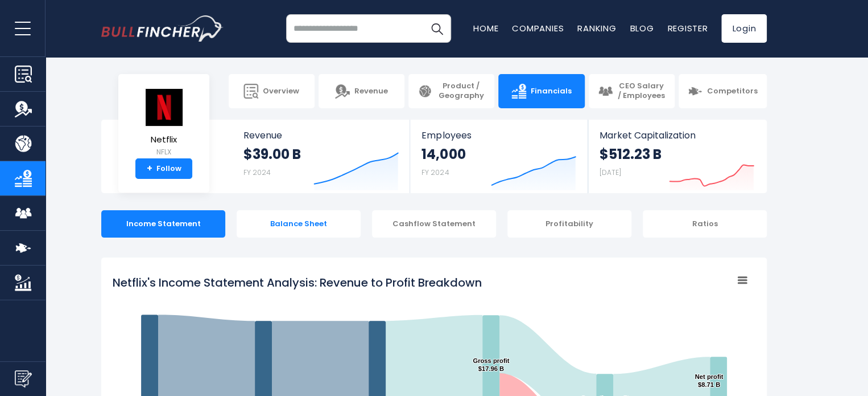 Image resolution: width=868 pixels, height=396 pixels. Describe the element at coordinates (164, 139) in the screenshot. I see `span: Netflix` at that location.